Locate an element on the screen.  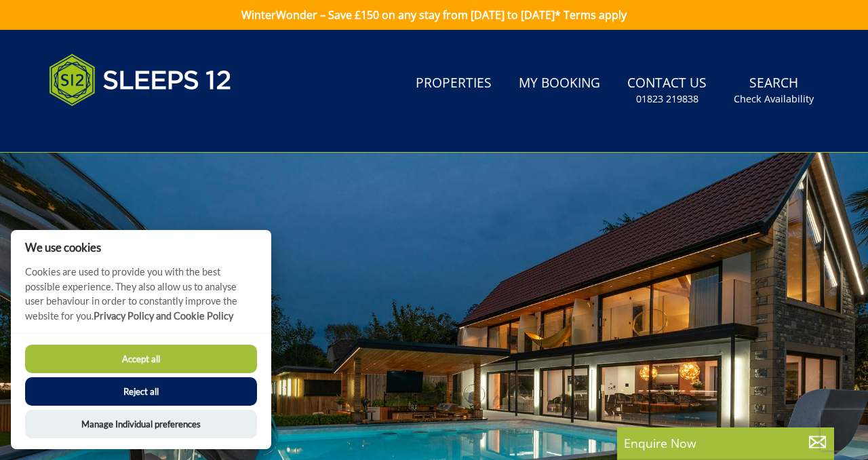
p: Cookies are used to provide you with the best possible experience. They also allow us to analyse ... is located at coordinates (141, 299).